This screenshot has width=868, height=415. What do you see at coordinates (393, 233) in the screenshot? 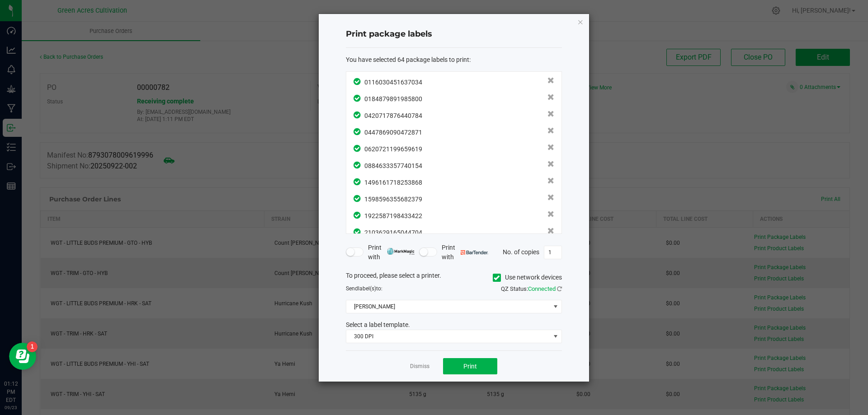
I see `span: 2103629165044704` at bounding box center [393, 233].